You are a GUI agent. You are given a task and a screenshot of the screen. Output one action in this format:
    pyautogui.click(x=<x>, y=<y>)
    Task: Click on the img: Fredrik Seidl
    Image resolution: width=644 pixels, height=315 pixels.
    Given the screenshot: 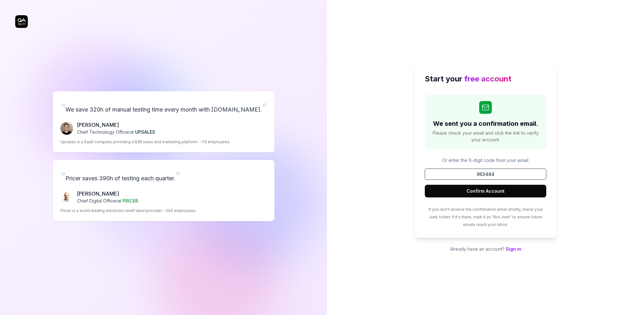 What is the action you would take?
    pyautogui.click(x=67, y=128)
    